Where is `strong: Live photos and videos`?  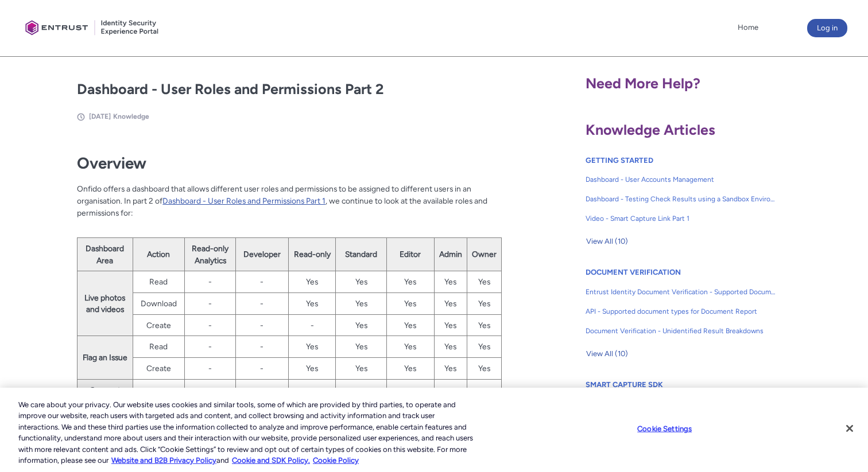 strong: Live photos and videos is located at coordinates (105, 304).